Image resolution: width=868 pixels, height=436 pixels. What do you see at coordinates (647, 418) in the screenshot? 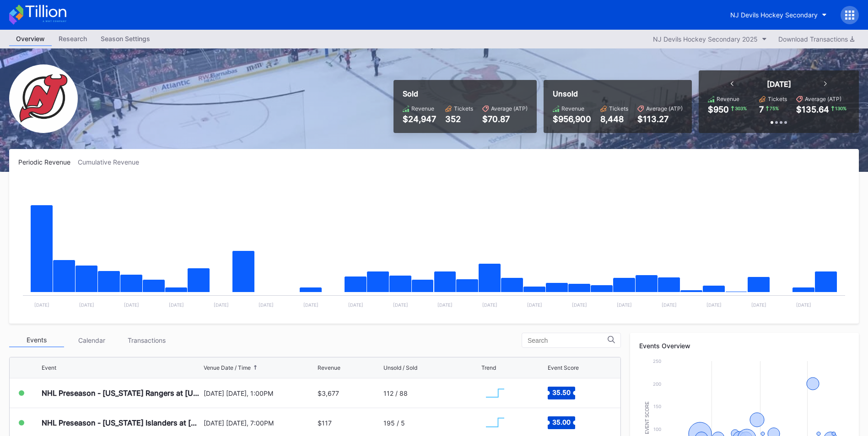
I see `text: Event Score` at bounding box center [647, 418].